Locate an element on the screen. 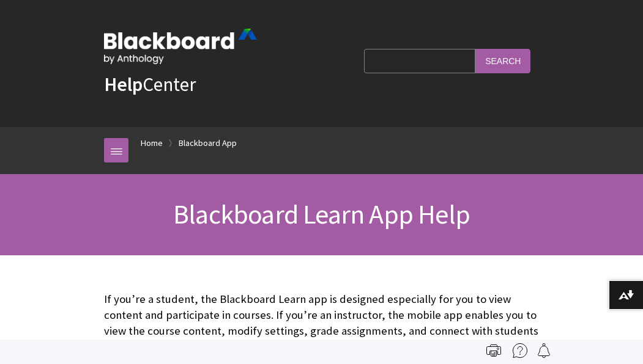 The height and width of the screenshot is (364, 643). img: Blackboard by Anthology is located at coordinates (180, 47).